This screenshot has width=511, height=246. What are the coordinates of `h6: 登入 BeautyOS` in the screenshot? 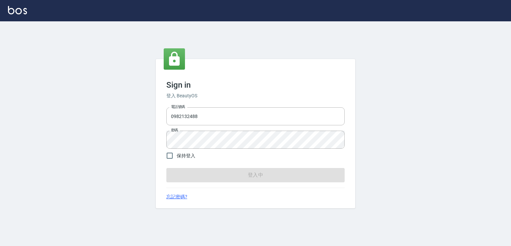 It's located at (256, 96).